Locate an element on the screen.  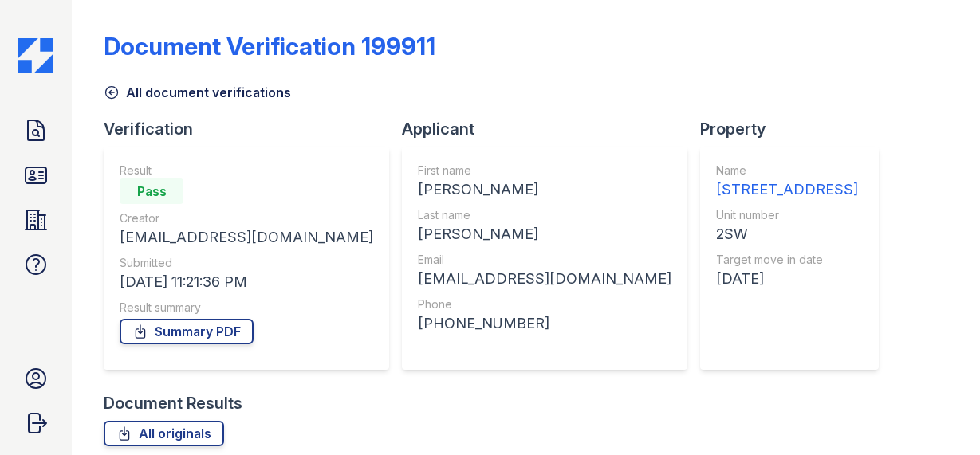
div: Target move in date is located at coordinates (787, 260).